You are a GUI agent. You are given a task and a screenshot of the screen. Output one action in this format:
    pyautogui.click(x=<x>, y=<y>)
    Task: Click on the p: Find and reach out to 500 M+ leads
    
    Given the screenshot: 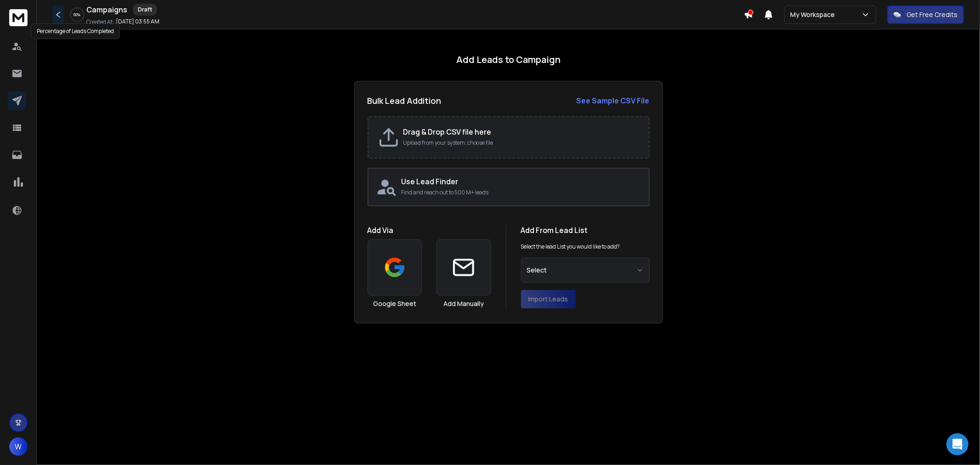 What is the action you would take?
    pyautogui.click(x=521, y=192)
    